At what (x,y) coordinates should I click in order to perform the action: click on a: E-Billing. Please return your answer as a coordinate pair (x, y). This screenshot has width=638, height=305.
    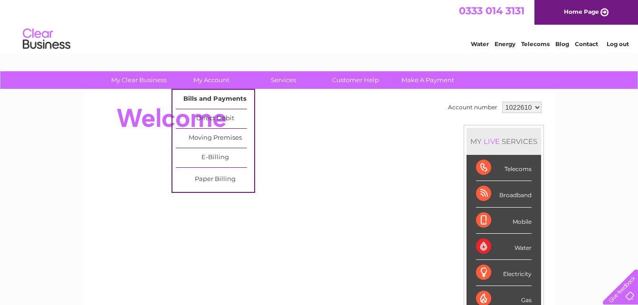
    Looking at the image, I should click on (215, 158).